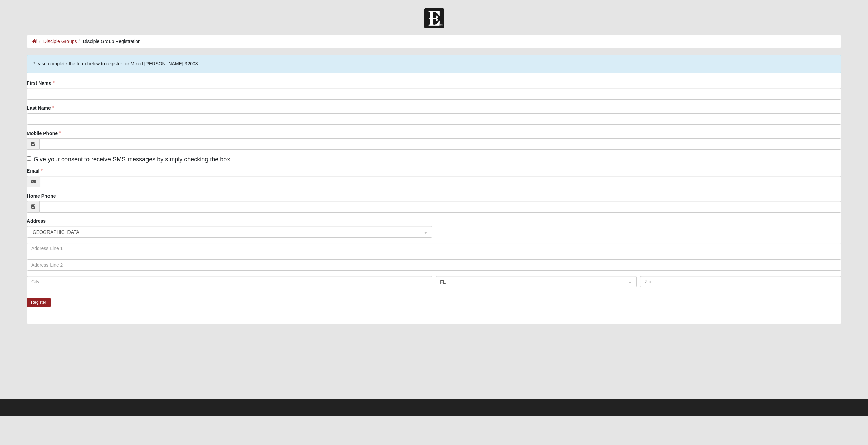 This screenshot has width=868, height=445. I want to click on button: Register, so click(39, 302).